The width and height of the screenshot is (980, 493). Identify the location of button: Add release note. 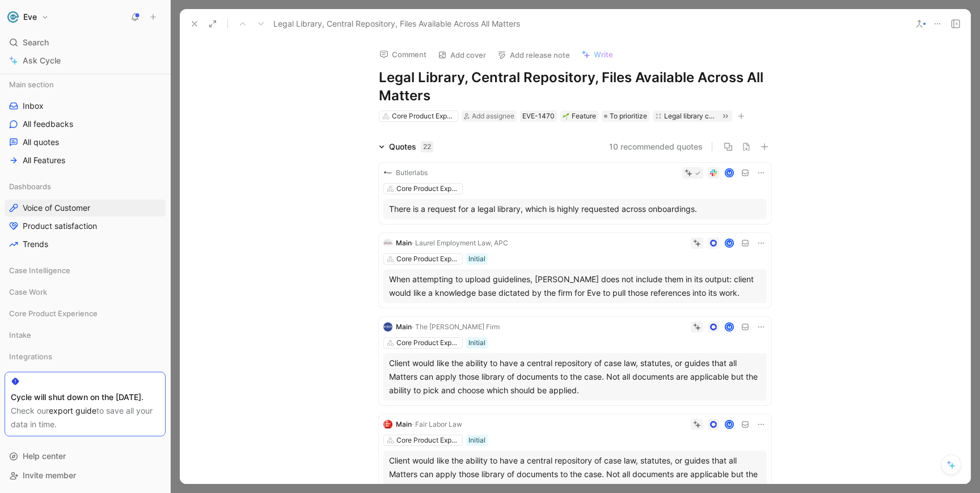
(534, 55).